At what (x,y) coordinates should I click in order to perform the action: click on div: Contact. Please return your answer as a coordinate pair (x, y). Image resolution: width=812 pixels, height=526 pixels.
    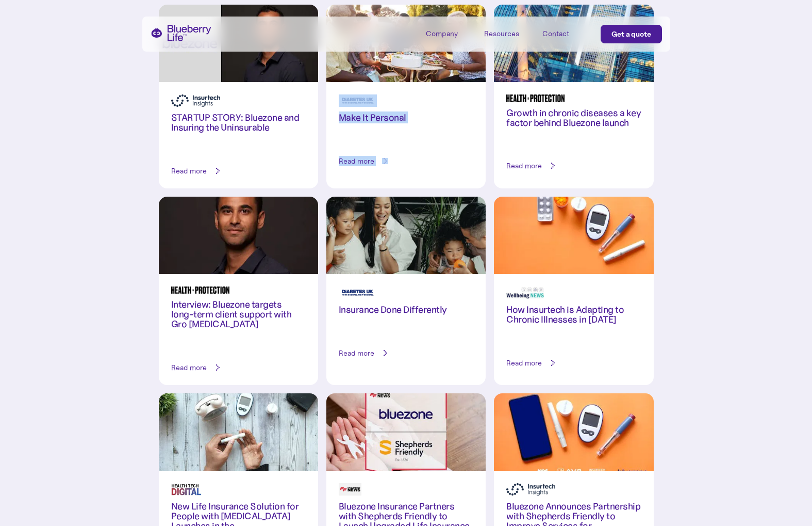
    Looking at the image, I should click on (556, 34).